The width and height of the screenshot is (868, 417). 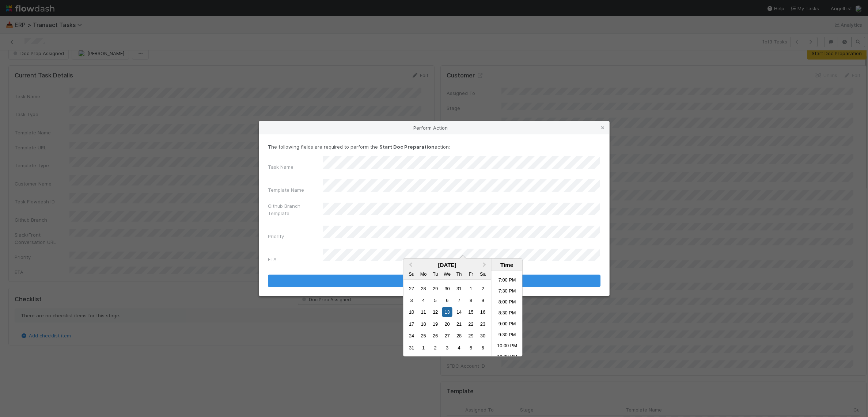 What do you see at coordinates (447, 336) in the screenshot?
I see `div: Choose Wednesday, August 27th, 2025` at bounding box center [447, 336].